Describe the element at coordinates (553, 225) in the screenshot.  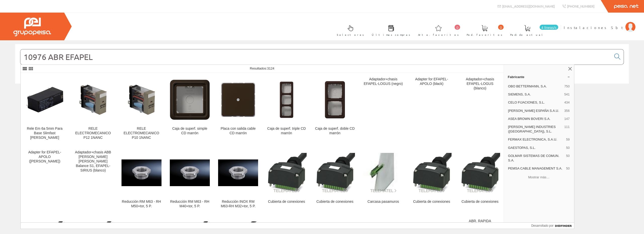
I see `a: Desarrollado por` at that location.